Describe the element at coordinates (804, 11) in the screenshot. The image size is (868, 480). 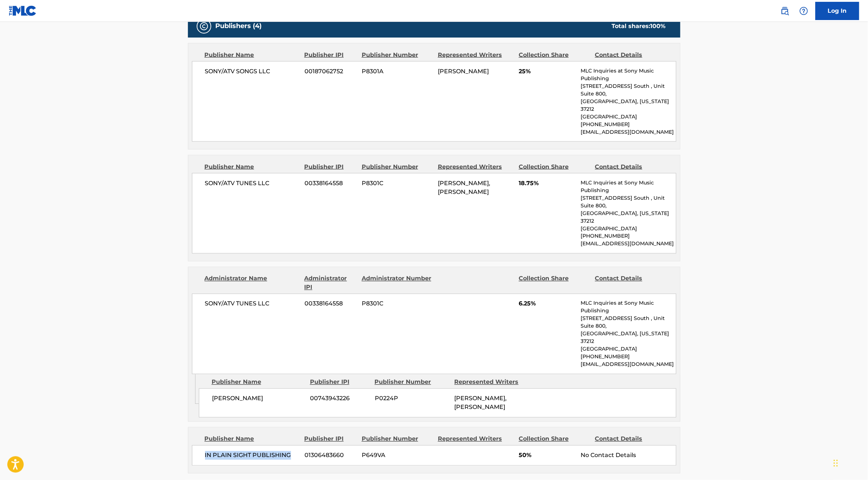
I see `div: Help` at that location.